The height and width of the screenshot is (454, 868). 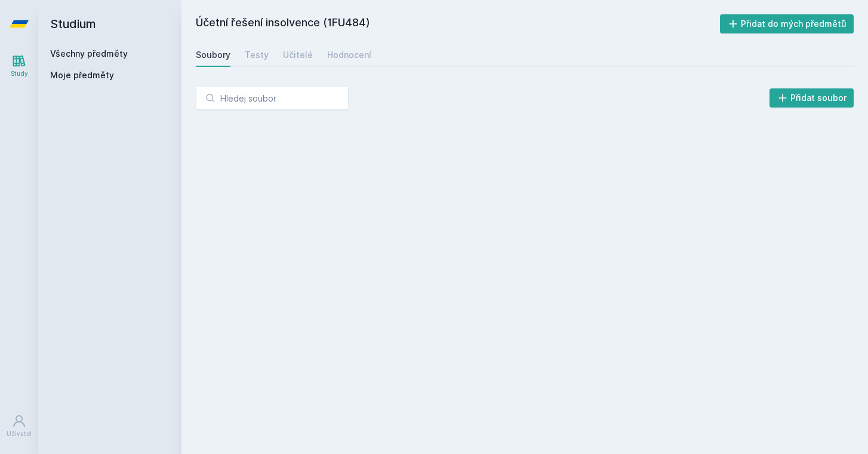 What do you see at coordinates (257, 55) in the screenshot?
I see `div: Testy` at bounding box center [257, 55].